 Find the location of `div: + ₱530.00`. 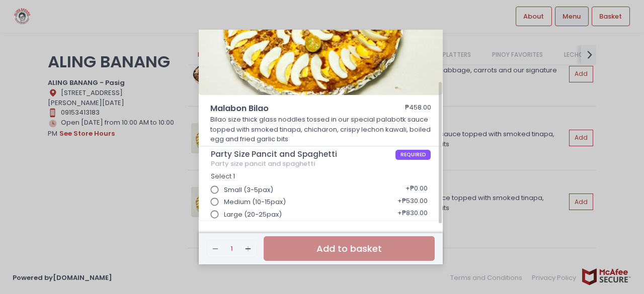

div: + ₱530.00 is located at coordinates (412, 202).